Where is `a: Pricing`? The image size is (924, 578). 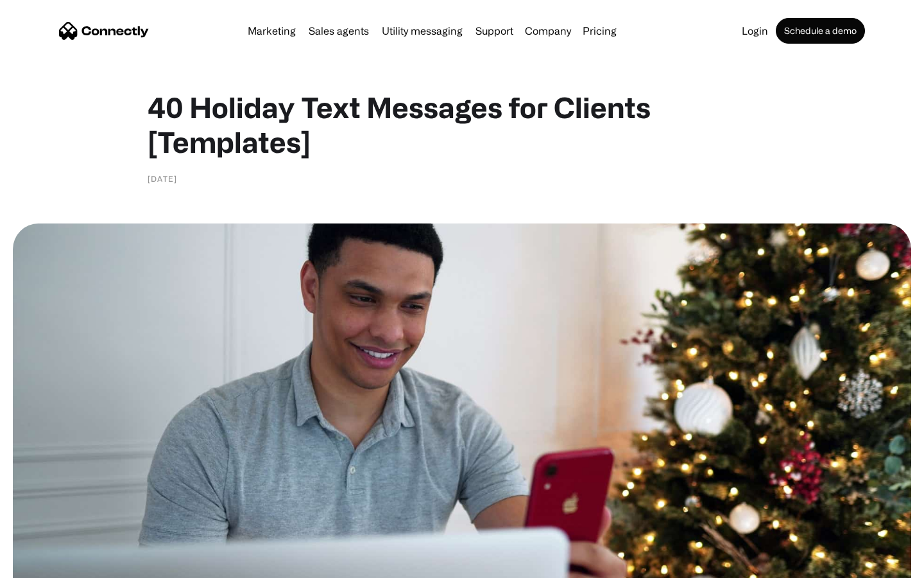
a: Pricing is located at coordinates (599, 31).